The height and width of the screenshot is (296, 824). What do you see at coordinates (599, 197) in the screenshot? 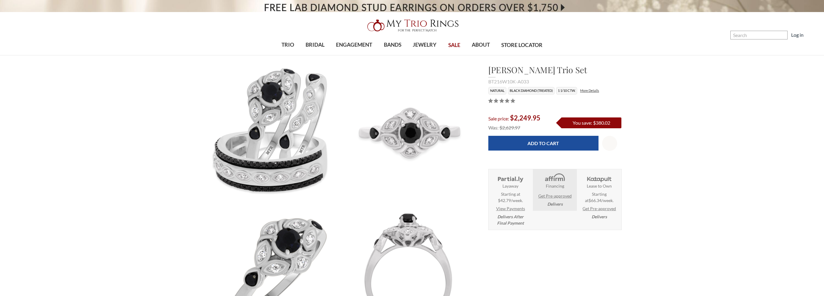
I see `span: Starting at .` at bounding box center [599, 197].